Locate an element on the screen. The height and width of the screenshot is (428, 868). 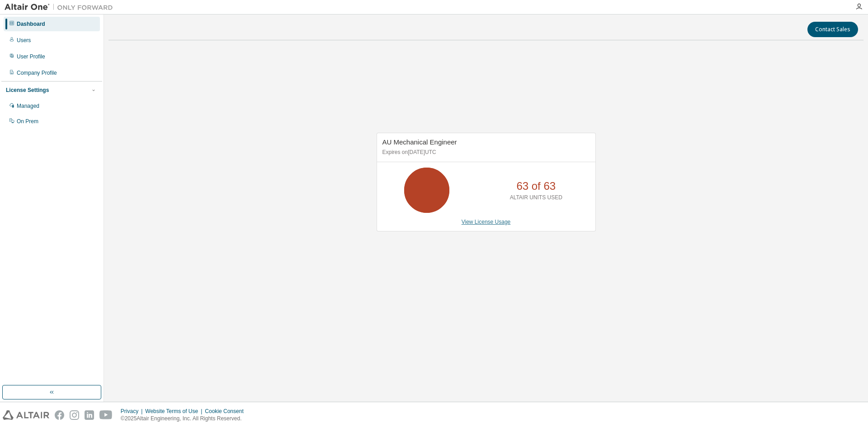
div: Company Profile is located at coordinates (37, 73).